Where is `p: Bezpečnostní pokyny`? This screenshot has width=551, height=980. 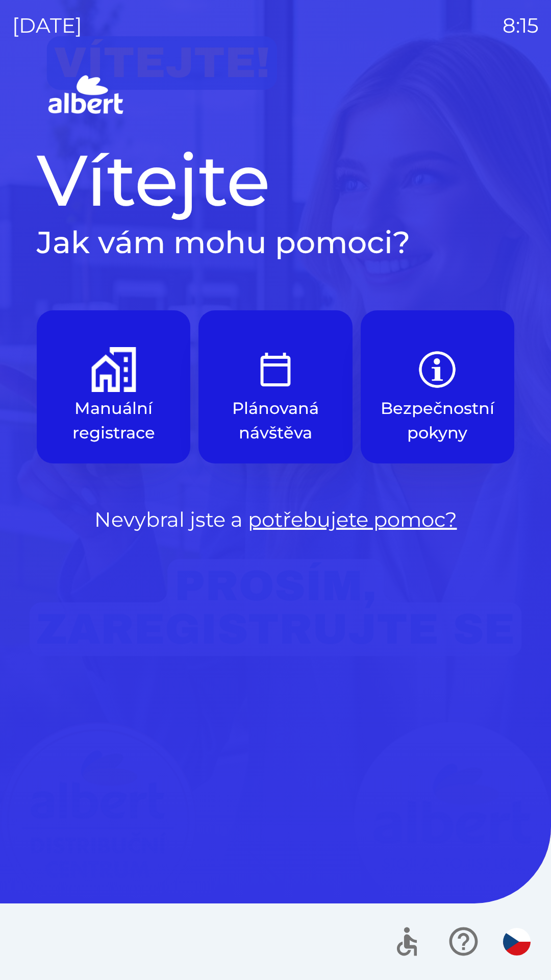
p: Bezpečnostní pokyny is located at coordinates (437, 421).